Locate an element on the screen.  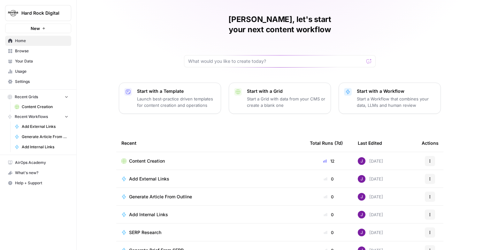
span: Your Data is located at coordinates (42, 61).